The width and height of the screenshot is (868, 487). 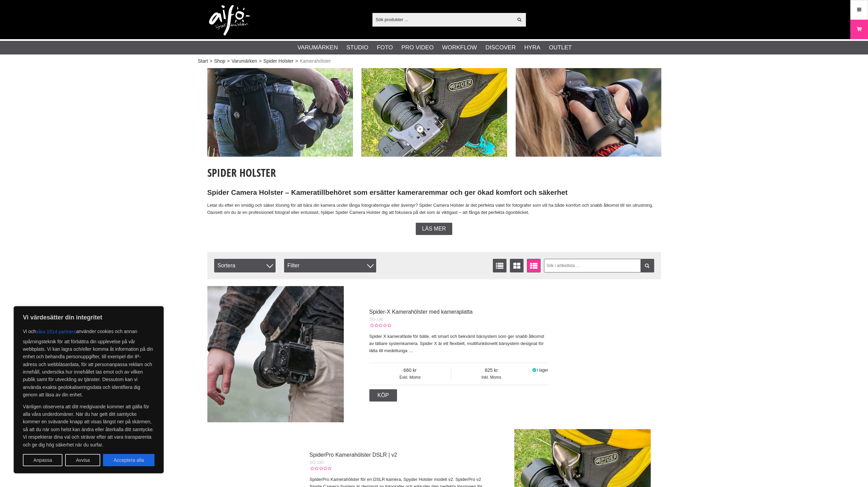 What do you see at coordinates (89, 318) in the screenshot?
I see `p: Vi värdesätter din integritet` at bounding box center [89, 318].